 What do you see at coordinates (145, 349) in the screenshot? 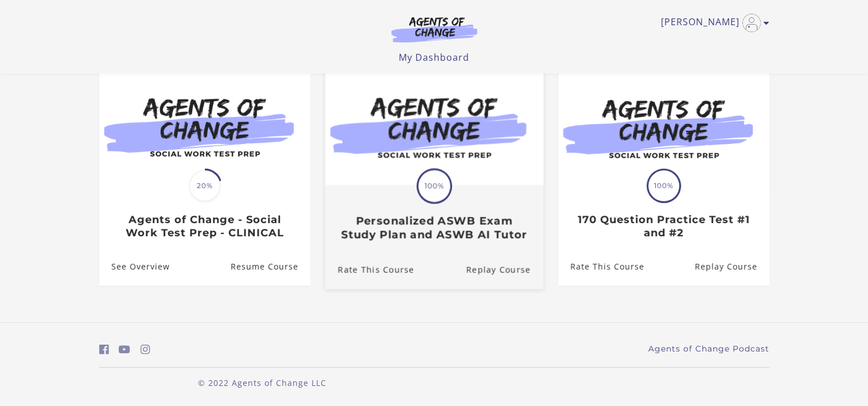
I see `a: https://www.instagram.com/agentsofchangeprep/ (Open in a new window)` at bounding box center [145, 349].